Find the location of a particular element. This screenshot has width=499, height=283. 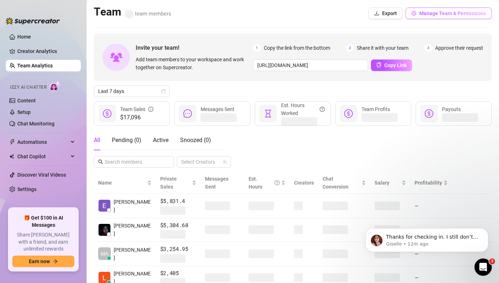

span: Chat Conversion is located at coordinates (336, 183).